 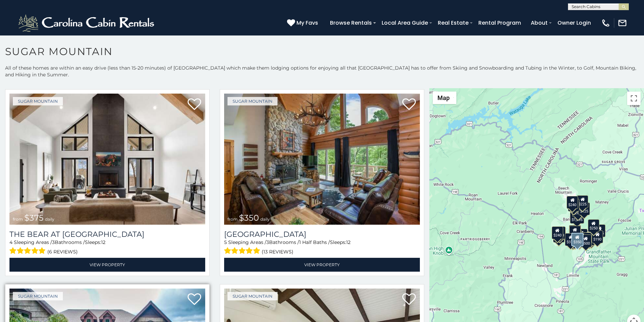 What do you see at coordinates (634, 99) in the screenshot?
I see `button: Toggle fullscreen view` at bounding box center [634, 99].